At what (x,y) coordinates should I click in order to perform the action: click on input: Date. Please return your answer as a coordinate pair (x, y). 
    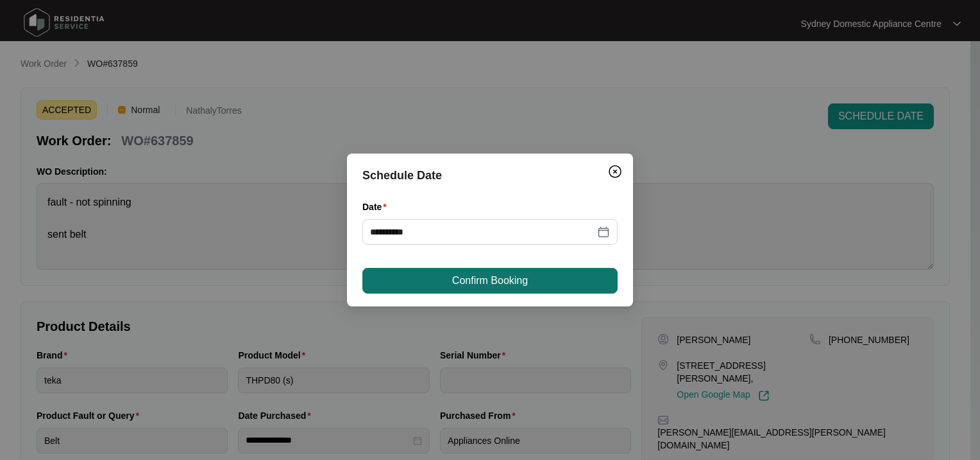
    Looking at the image, I should click on (482, 231).